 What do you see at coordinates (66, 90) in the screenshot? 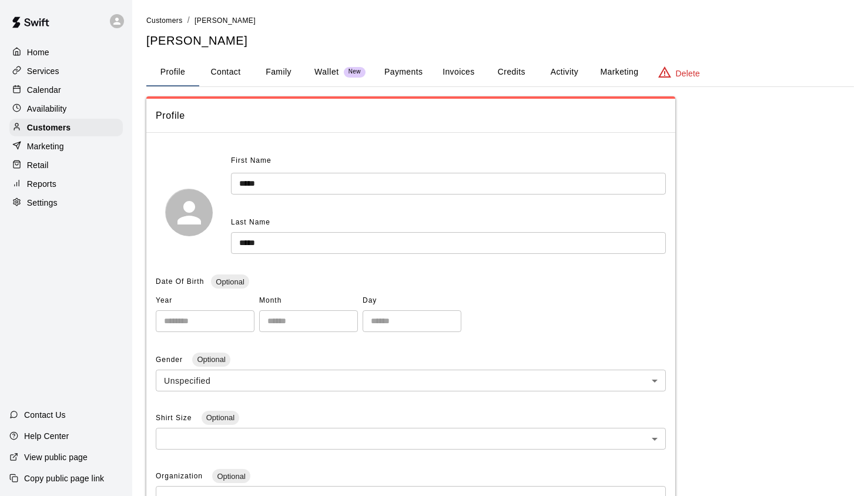
I see `a: Calendar` at bounding box center [66, 90].